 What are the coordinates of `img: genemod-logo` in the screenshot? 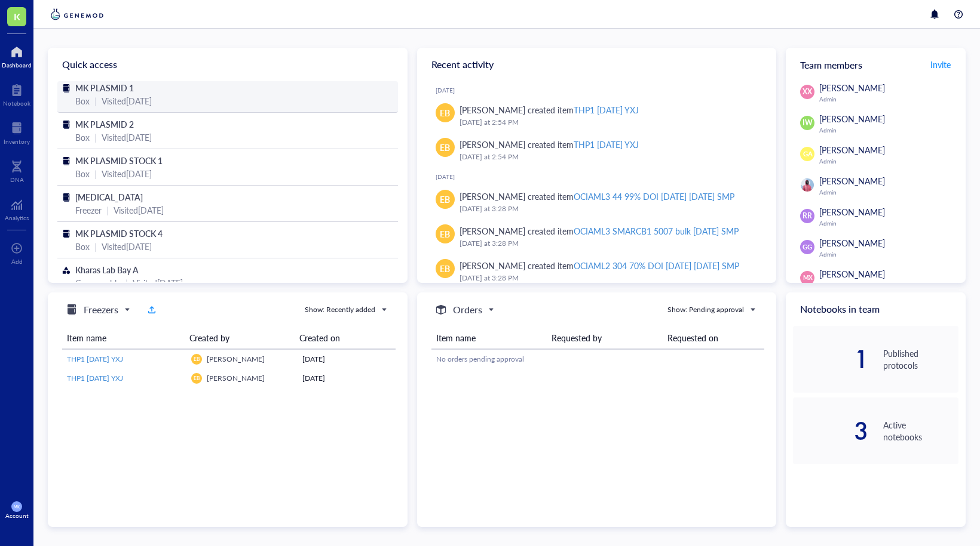 It's located at (77, 14).